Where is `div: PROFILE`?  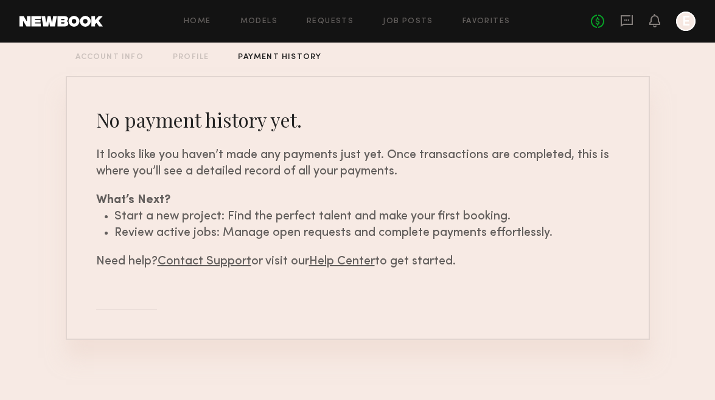
div: PROFILE is located at coordinates (190, 57).